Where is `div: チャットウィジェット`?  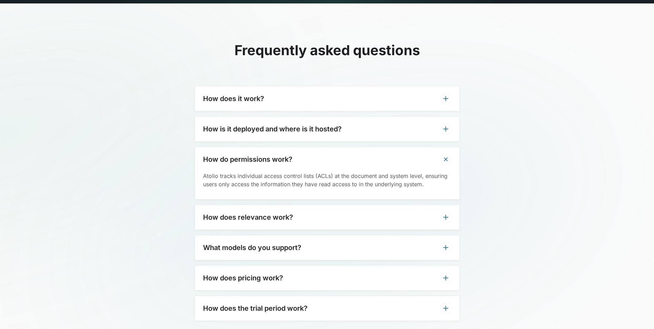 div: チャットウィジェット is located at coordinates (637, 312).